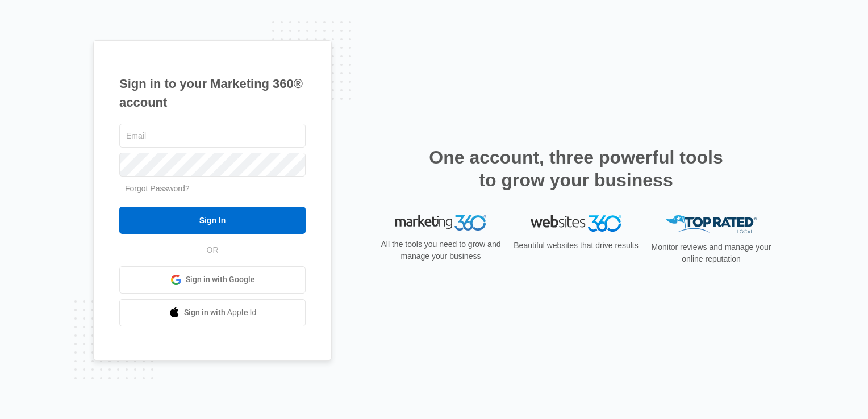  I want to click on a: Sign in with Google, so click(213, 280).